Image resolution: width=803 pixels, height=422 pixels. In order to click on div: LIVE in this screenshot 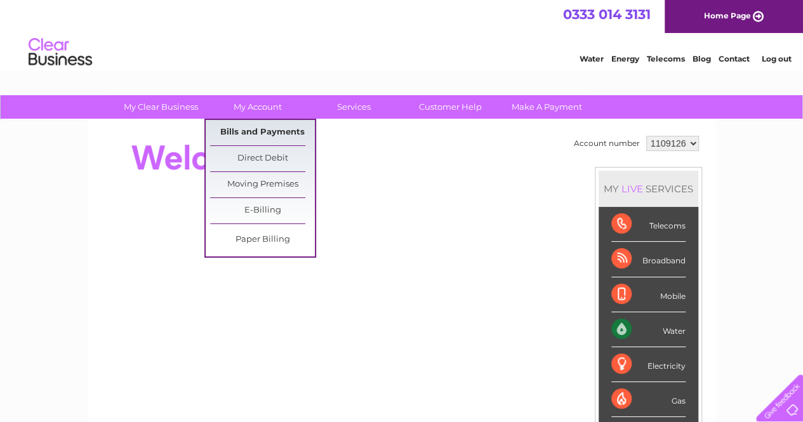, I will do `click(632, 188)`.